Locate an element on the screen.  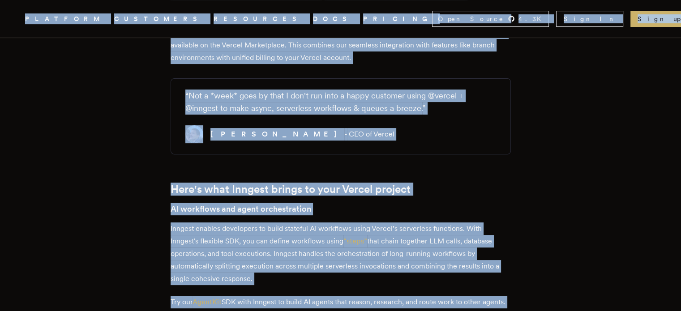
a: DOCS is located at coordinates (333, 19).